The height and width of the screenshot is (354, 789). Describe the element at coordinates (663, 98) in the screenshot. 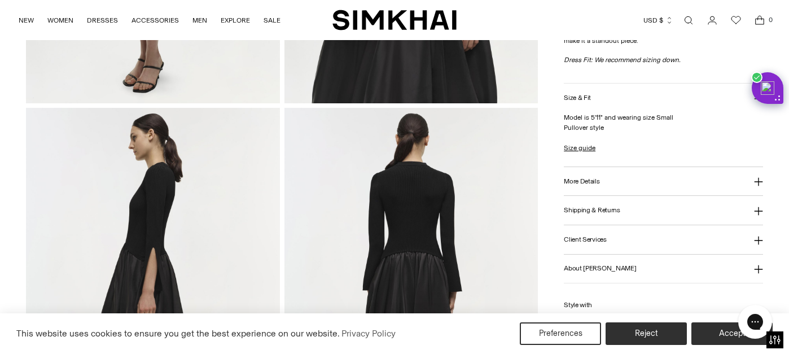

I see `button: Size & Fit` at that location.